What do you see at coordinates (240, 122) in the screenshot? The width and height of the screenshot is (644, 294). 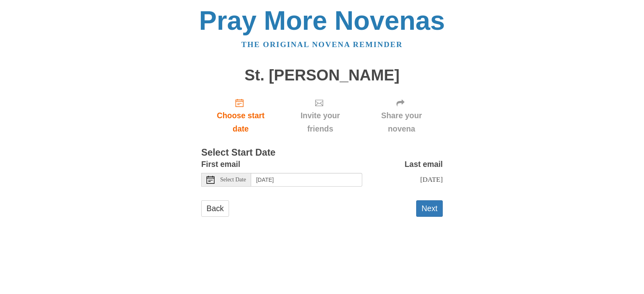 I see `span: Choose start date` at bounding box center [240, 122].